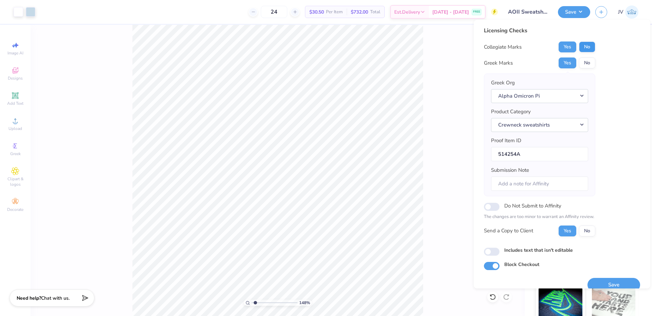 The image size is (652, 316). I want to click on input: Add a note for Affinity, so click(540, 183).